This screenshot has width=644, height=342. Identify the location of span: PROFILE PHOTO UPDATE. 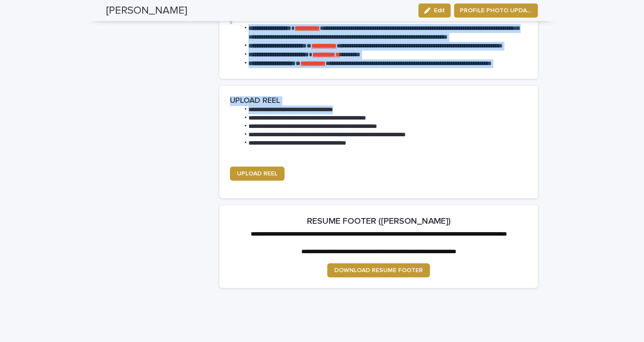
(496, 10).